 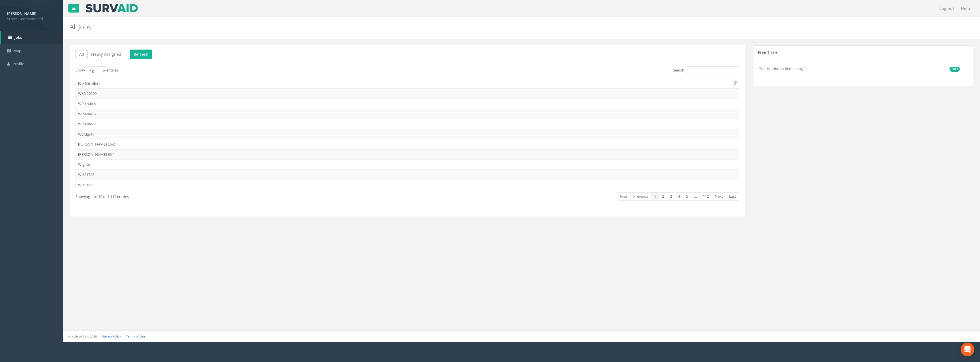 What do you see at coordinates (18, 37) in the screenshot?
I see `span: Jobs` at bounding box center [18, 37].